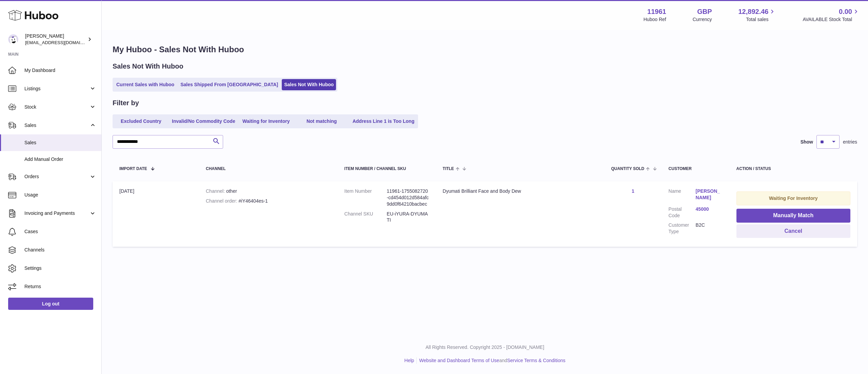 The height and width of the screenshot is (374, 868). Describe the element at coordinates (633, 191) in the screenshot. I see `a: 1` at that location.